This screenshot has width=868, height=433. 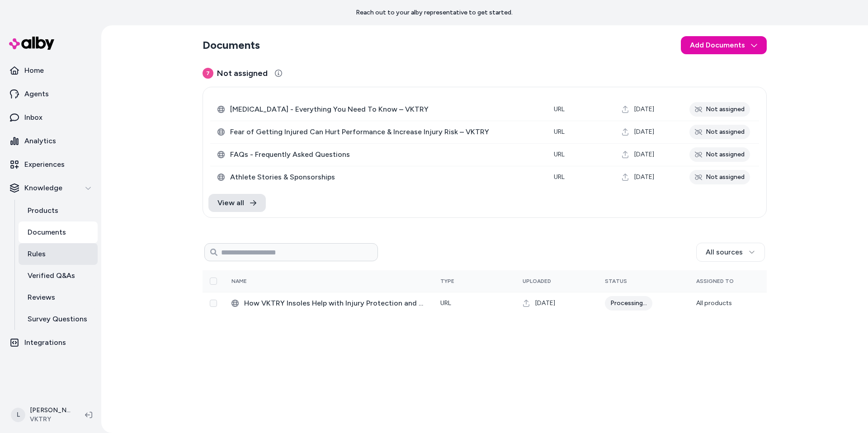 I want to click on a: Rules, so click(x=58, y=254).